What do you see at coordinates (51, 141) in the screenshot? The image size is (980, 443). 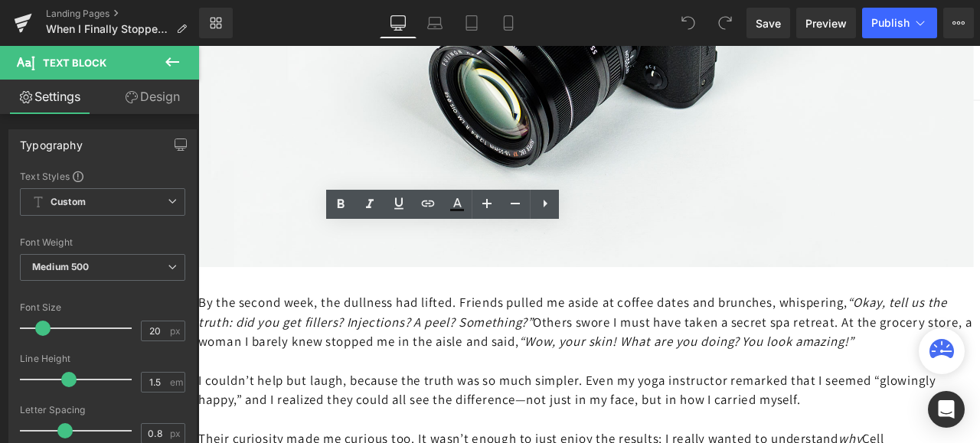 I see `div: Typography` at bounding box center [51, 141].